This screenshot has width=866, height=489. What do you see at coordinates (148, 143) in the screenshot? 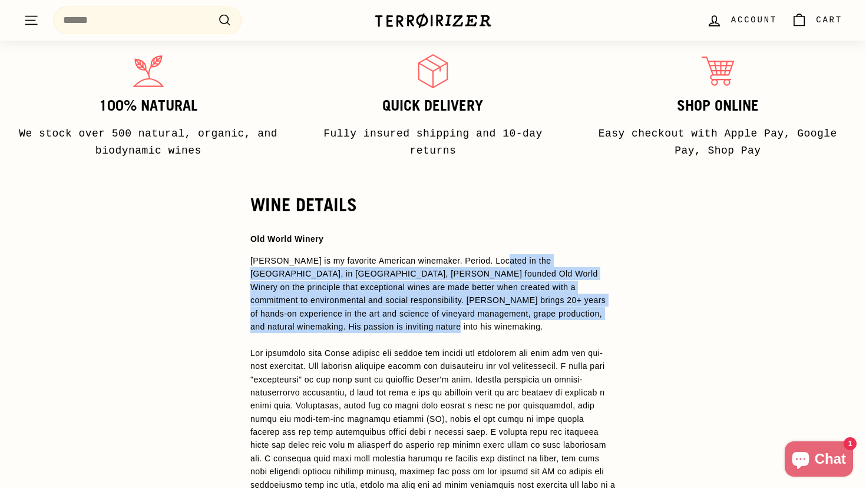
I see `p: We stock over 500 natural, organic, and biodynamic wines` at bounding box center [148, 143].